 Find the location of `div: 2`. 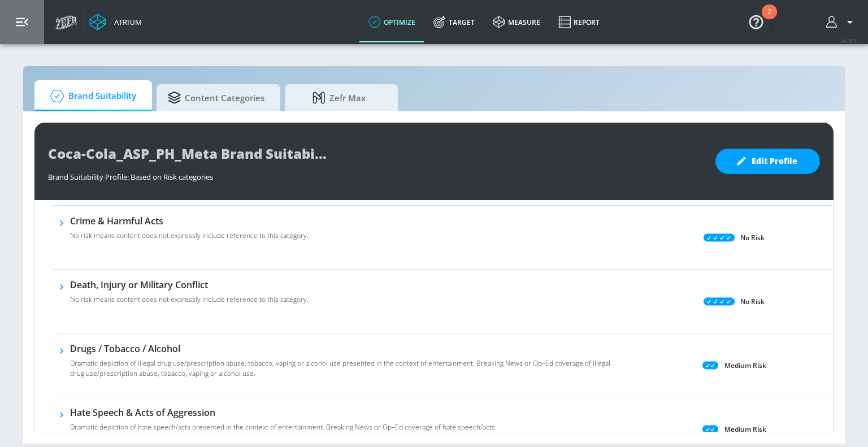

div: 2 is located at coordinates (770, 19).